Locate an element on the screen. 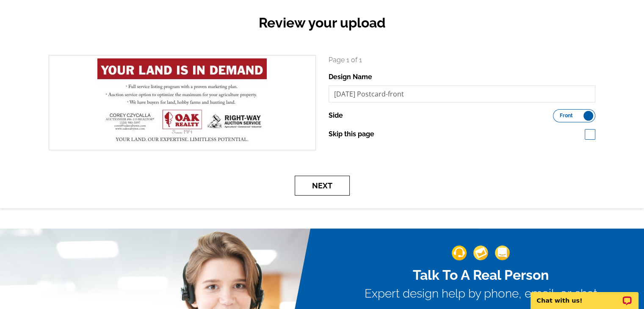 Image resolution: width=644 pixels, height=309 pixels. button: Open LiveChat chat widget is located at coordinates (102, 18).